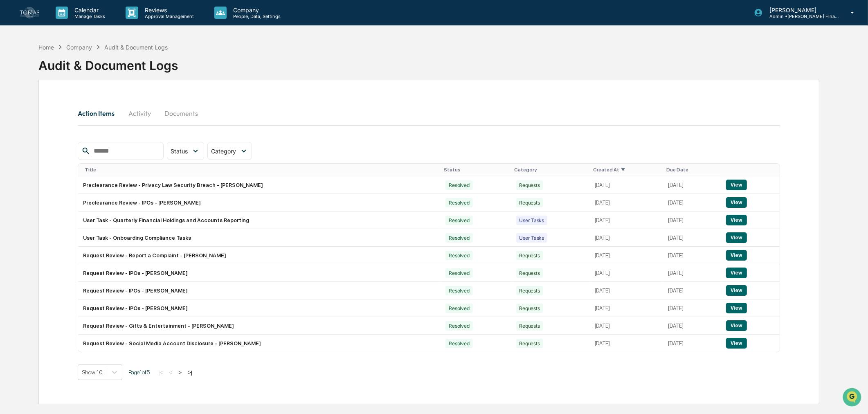 The image size is (868, 414). Describe the element at coordinates (255, 16) in the screenshot. I see `p: People, Data, Settings` at that location.